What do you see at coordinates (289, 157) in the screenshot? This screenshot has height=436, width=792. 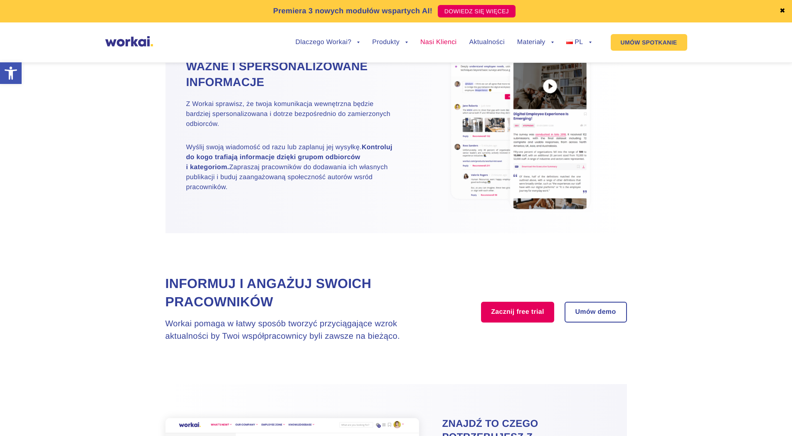 I see `strong: Kontroluj do kogo trafiają informacje dzięki grupom odbiorców i kategoriom.` at bounding box center [289, 157].